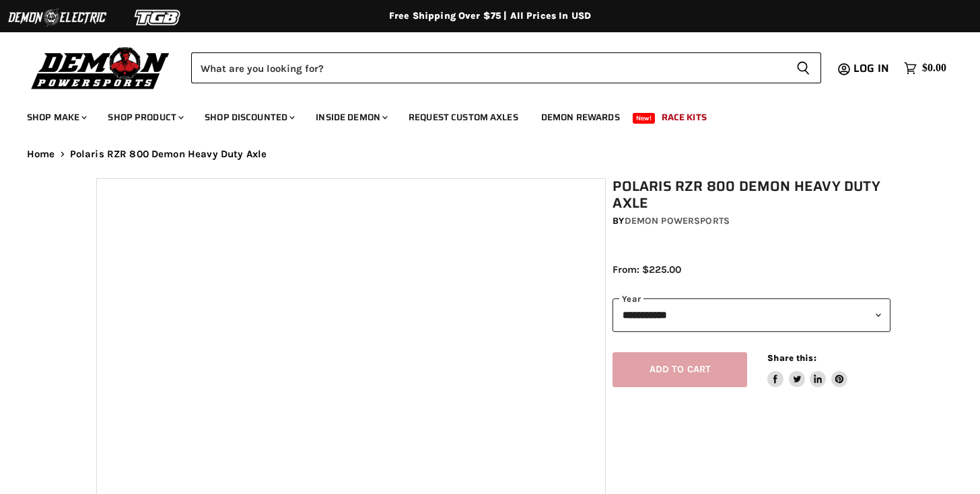 This screenshot has height=494, width=980. What do you see at coordinates (644, 119) in the screenshot?
I see `span: New!` at bounding box center [644, 119].